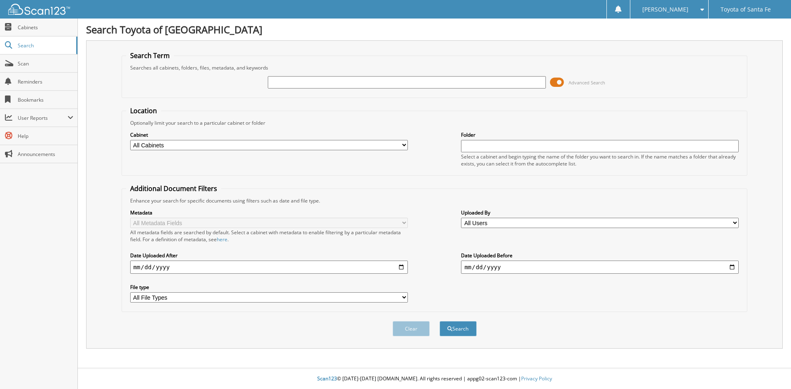 Image resolution: width=791 pixels, height=389 pixels. What do you see at coordinates (269, 287) in the screenshot?
I see `label: File type` at bounding box center [269, 287].